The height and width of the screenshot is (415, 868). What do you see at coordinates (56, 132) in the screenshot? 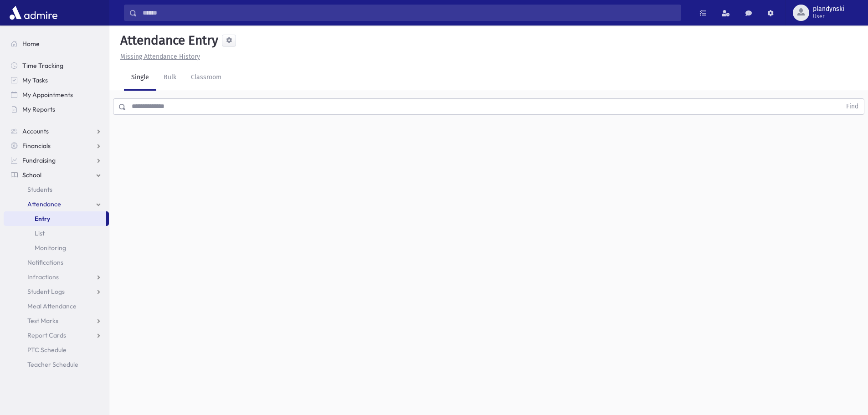
I see `a: Accounts` at bounding box center [56, 132].